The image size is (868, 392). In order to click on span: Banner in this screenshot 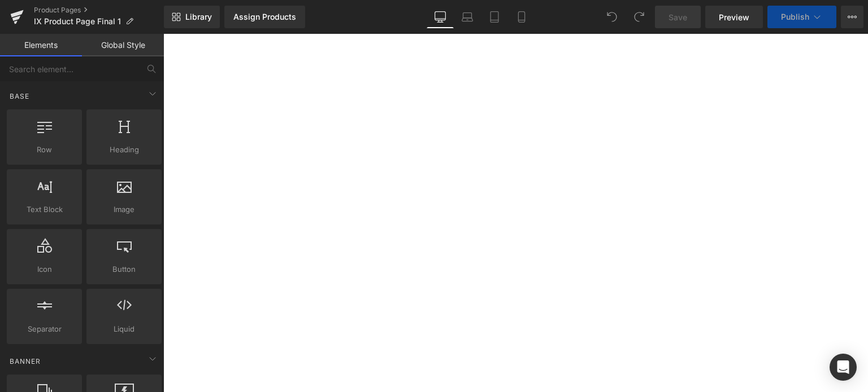, I will do `click(25, 361)`.